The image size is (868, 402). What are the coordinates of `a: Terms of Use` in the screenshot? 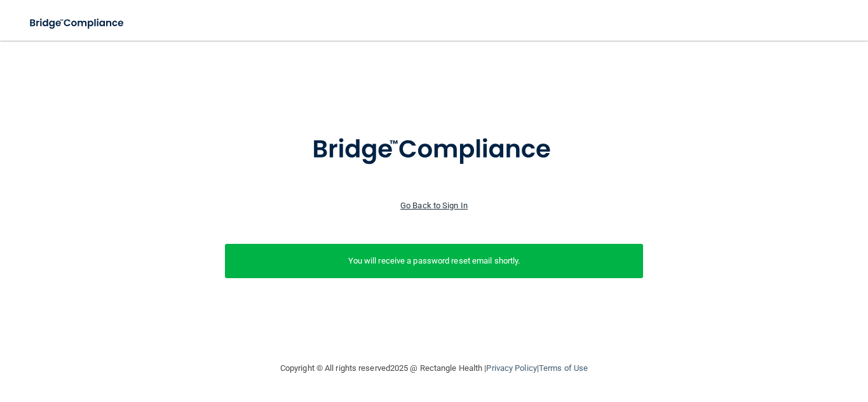 It's located at (563, 367).